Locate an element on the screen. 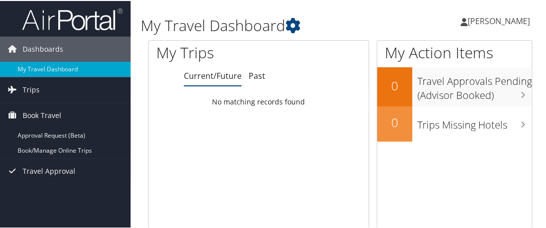  span: Trips is located at coordinates (31, 89).